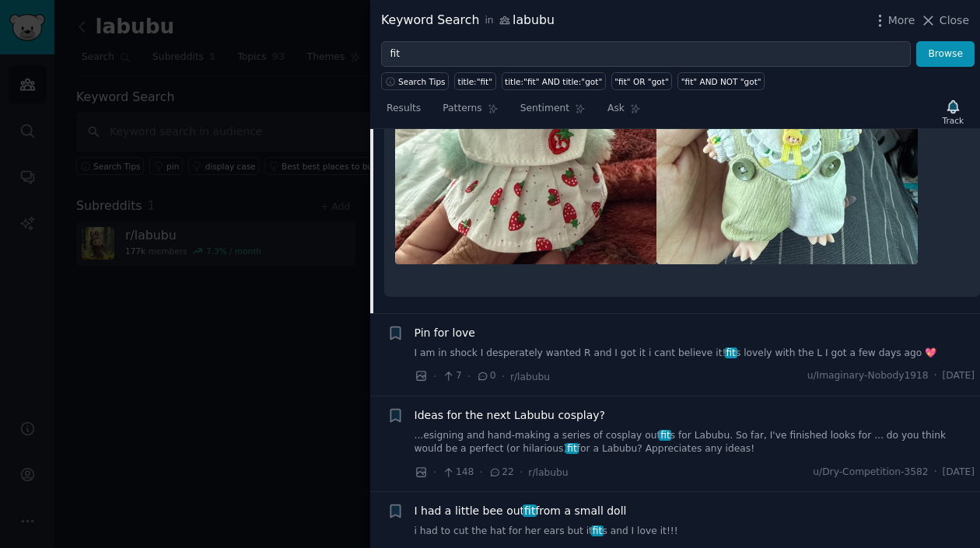 This screenshot has width=980, height=548. What do you see at coordinates (695, 443) in the screenshot?
I see `a: ...esigning and hand-making a series of cosplay outfits for Labubu. So far, I've finished looks f...` at bounding box center [695, 443].